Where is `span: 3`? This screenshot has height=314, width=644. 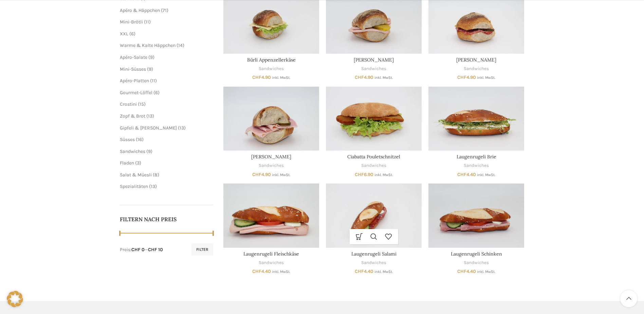
span: 3 is located at coordinates (138, 163).